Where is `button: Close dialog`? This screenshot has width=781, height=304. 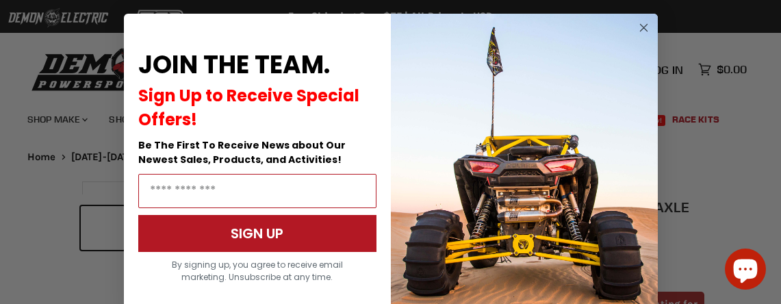
button: Close dialog is located at coordinates (644, 27).